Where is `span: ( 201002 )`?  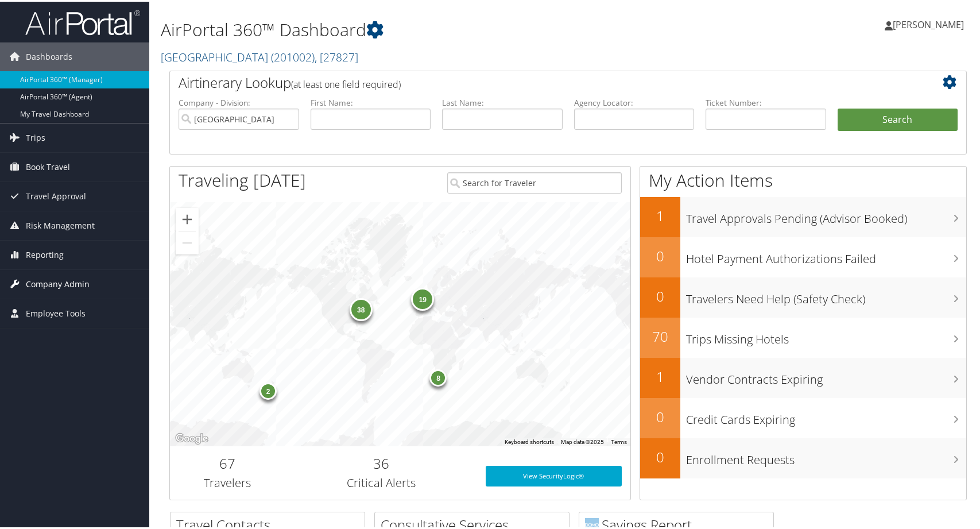
span: ( 201002 ) is located at coordinates (293, 55).